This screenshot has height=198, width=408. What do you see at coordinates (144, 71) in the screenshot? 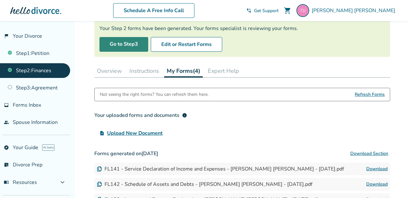
I see `button: Instructions` at bounding box center [144, 71].